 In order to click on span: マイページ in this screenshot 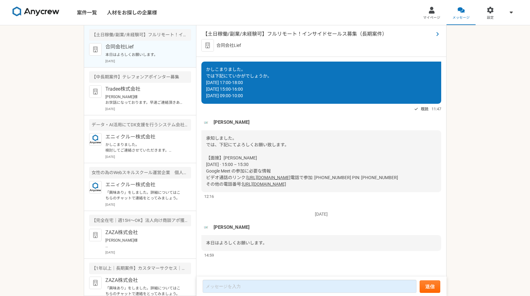, I will do `click(431, 18)`.